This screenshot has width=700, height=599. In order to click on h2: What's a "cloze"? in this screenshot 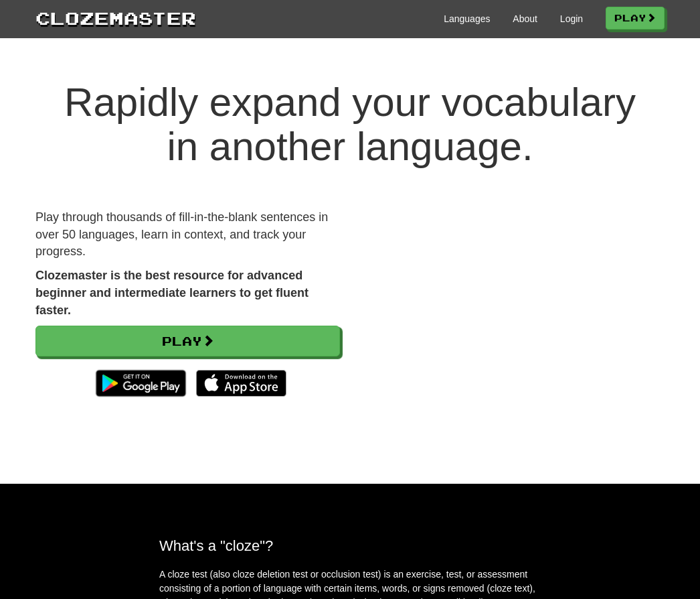, I will do `click(350, 545)`.